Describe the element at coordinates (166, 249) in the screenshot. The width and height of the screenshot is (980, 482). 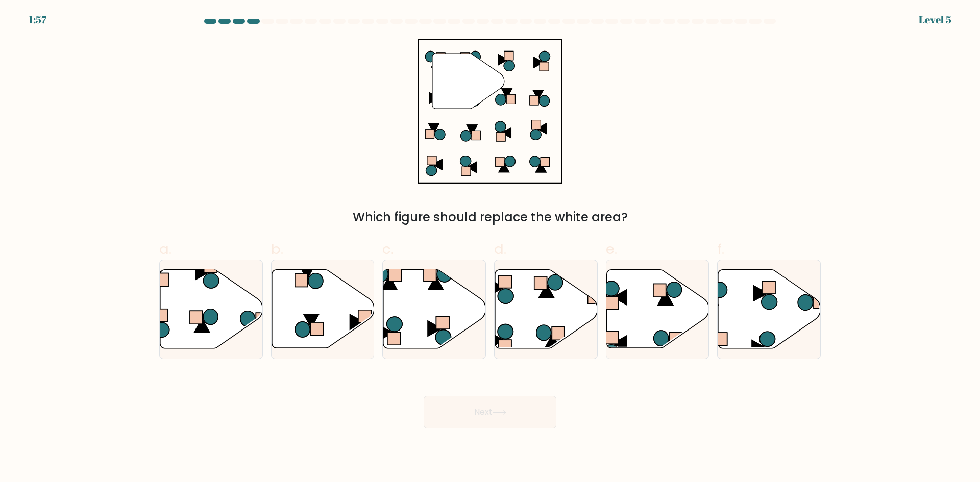
I see `span: a.` at that location.